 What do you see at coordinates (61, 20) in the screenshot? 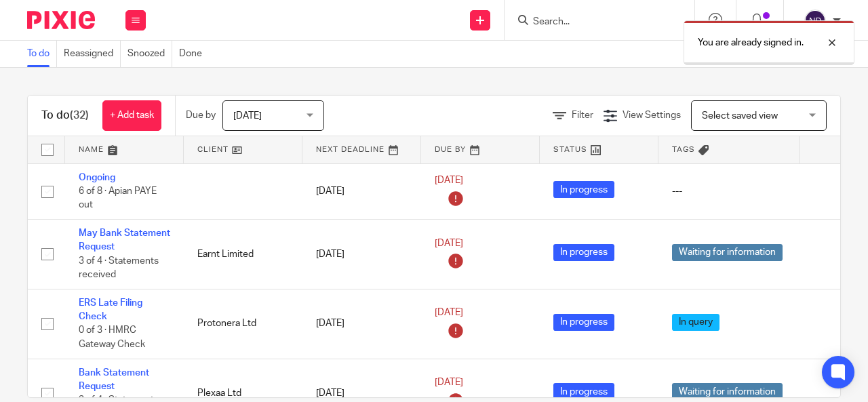
I see `img: Pixie` at bounding box center [61, 20].